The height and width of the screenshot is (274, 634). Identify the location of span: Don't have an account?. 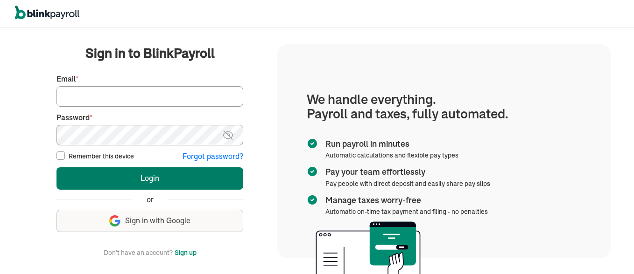
(138, 253).